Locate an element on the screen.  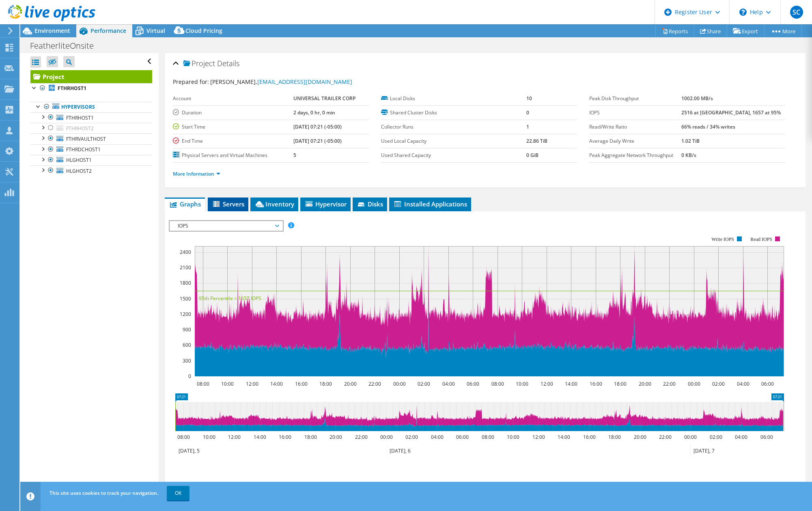
a: Export is located at coordinates (745, 31).